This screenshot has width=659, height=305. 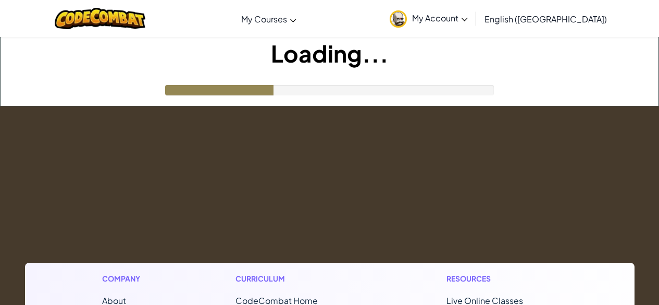 I want to click on img: CodeCombat logo, so click(x=100, y=18).